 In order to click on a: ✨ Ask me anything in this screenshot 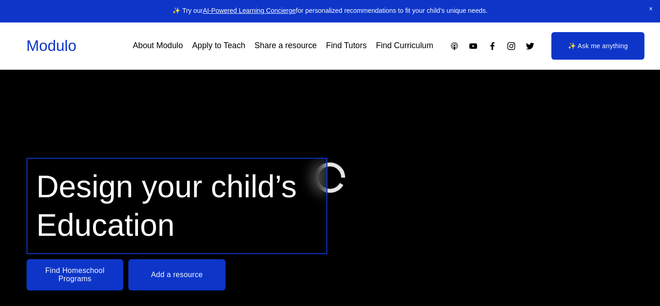, I will do `click(597, 46)`.